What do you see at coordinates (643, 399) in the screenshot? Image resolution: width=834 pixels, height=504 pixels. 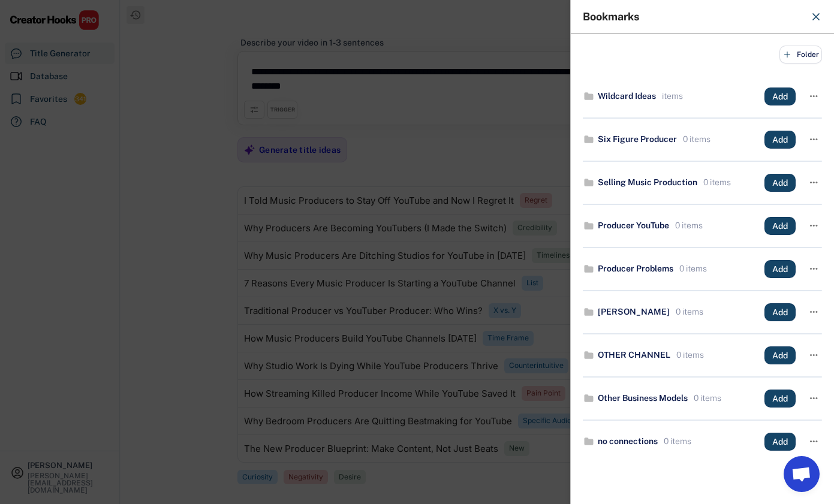 I see `div: Other Business Models` at bounding box center [643, 399].